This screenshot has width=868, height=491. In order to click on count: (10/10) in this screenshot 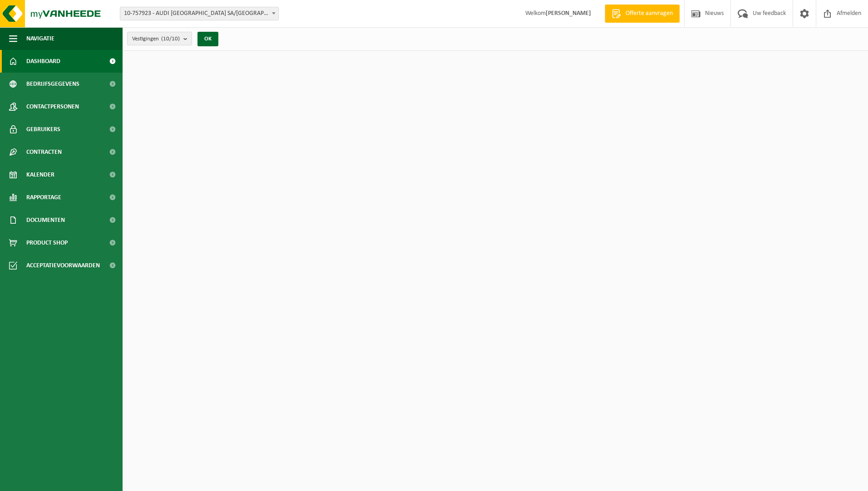, I will do `click(170, 39)`.